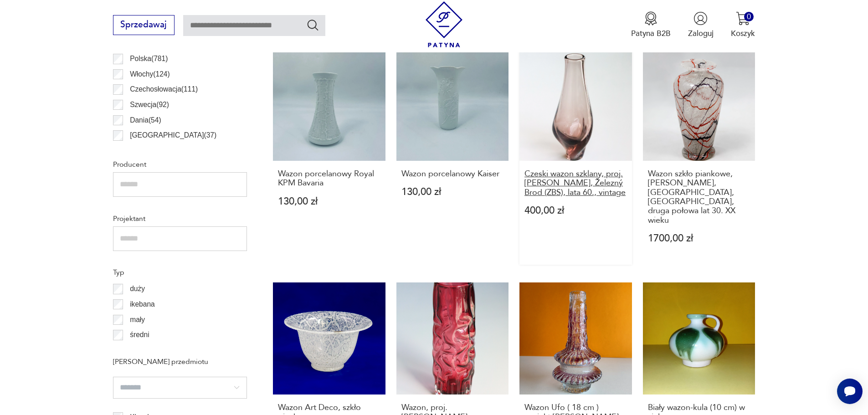 The image size is (868, 415). I want to click on p: średni, so click(139, 335).